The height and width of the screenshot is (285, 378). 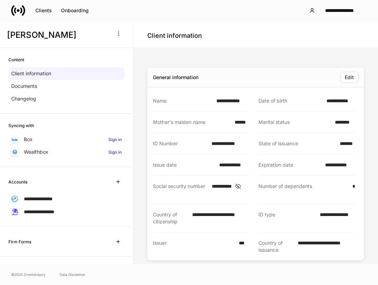 I want to click on p: Changelog, so click(x=23, y=99).